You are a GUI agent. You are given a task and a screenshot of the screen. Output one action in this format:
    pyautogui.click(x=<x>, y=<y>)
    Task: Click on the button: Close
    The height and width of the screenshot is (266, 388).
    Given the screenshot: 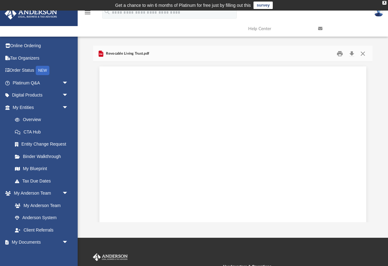 What is the action you would take?
    pyautogui.click(x=363, y=53)
    